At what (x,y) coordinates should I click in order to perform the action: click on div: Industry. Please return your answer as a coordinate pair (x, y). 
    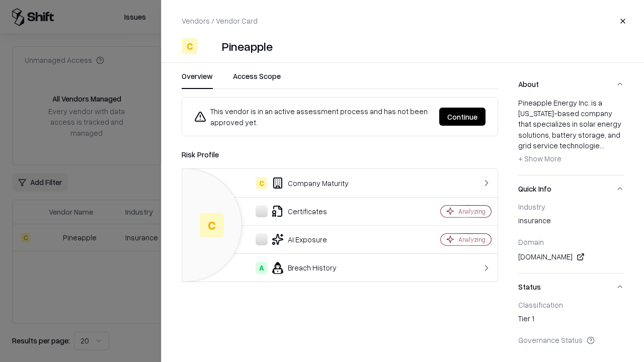
    Looking at the image, I should click on (571, 207).